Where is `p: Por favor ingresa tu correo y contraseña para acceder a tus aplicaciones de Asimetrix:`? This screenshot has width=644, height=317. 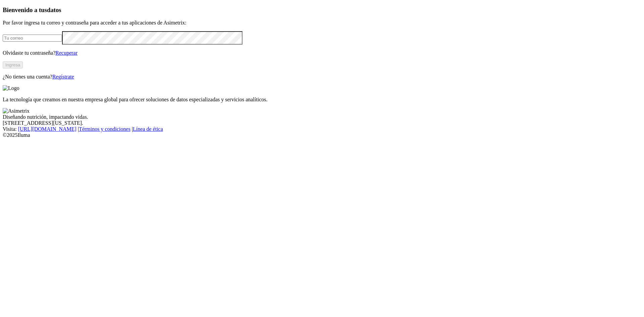 p: Por favor ingresa tu correo y contraseña para acceder a tus aplicaciones de Asimetrix: is located at coordinates (322, 23).